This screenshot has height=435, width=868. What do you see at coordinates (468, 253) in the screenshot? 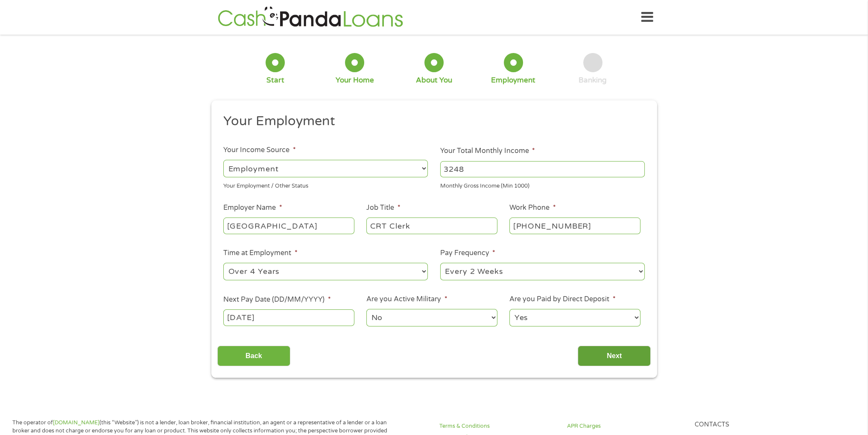
I see `label: Pay Frequency` at bounding box center [468, 253].